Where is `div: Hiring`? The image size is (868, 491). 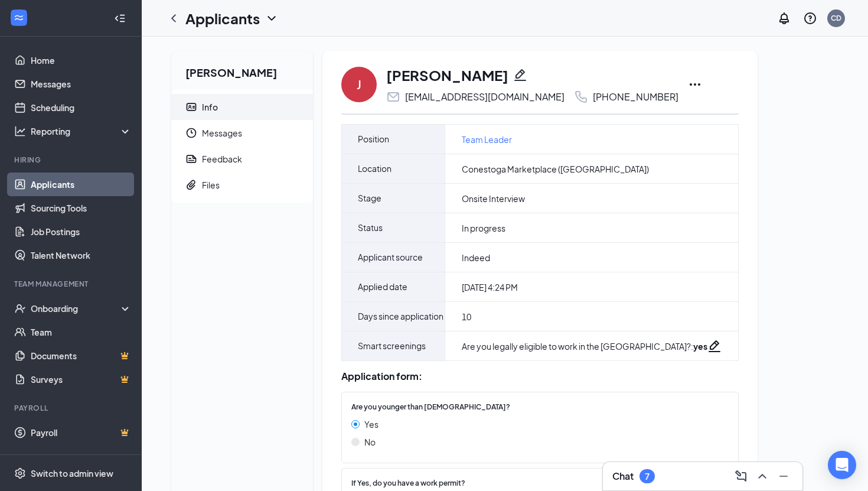
div: Hiring is located at coordinates (72, 160).